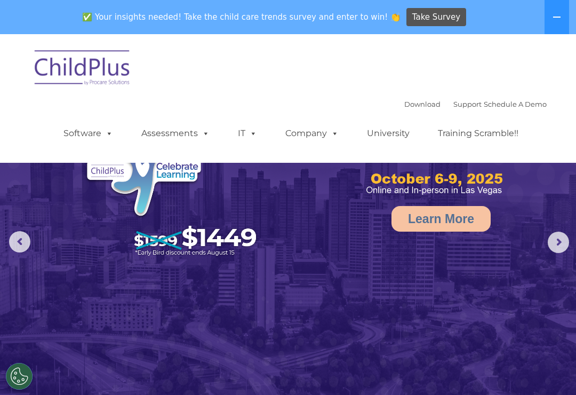 The height and width of the screenshot is (395, 576). What do you see at coordinates (388, 133) in the screenshot?
I see `a: University` at bounding box center [388, 133].